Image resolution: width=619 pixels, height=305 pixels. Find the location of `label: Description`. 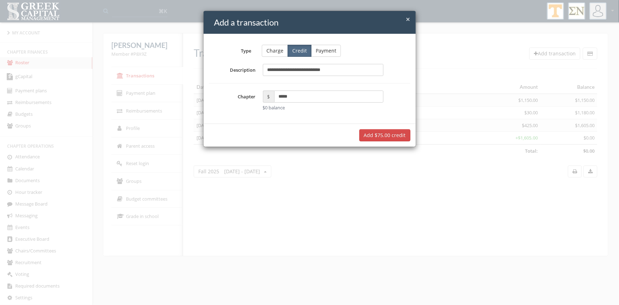

label: Description is located at coordinates (234, 70).